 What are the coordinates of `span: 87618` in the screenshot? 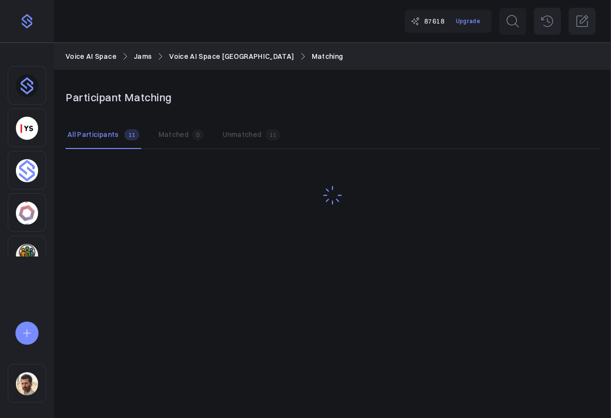 It's located at (434, 21).